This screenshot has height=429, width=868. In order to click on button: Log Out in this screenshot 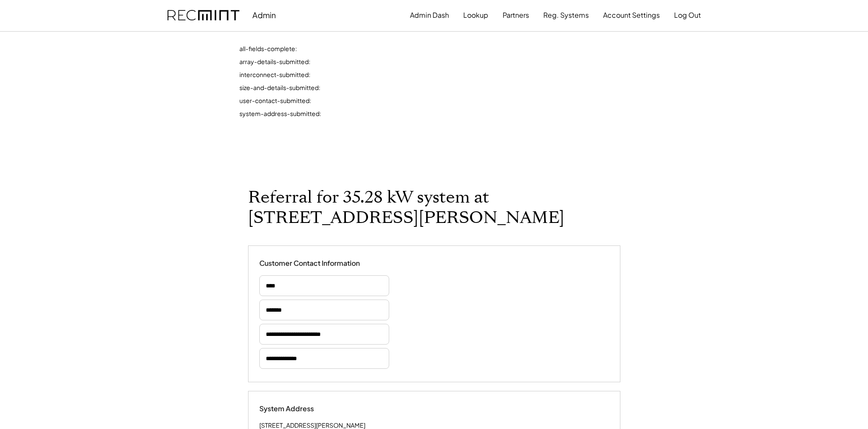, I will do `click(688, 15)`.